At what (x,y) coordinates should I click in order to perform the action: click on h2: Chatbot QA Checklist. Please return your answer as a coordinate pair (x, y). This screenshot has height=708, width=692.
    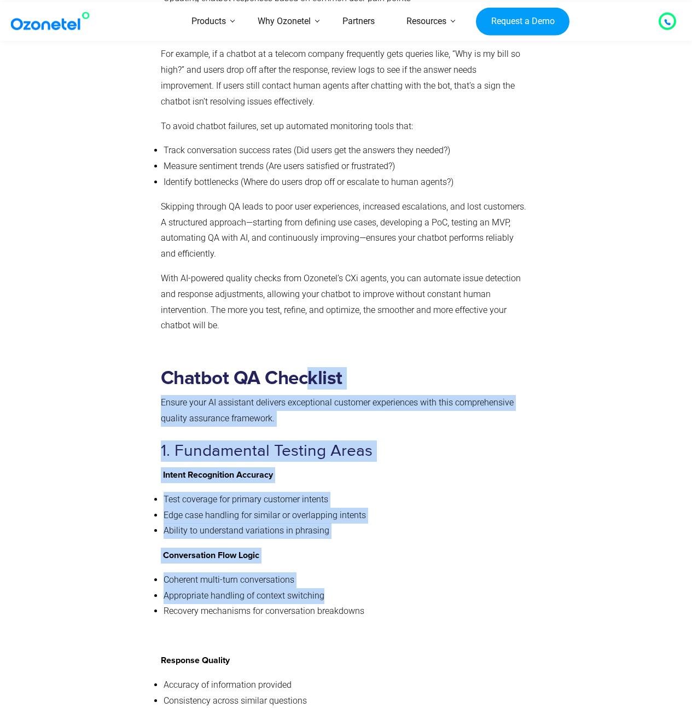
    Looking at the image, I should click on (344, 378).